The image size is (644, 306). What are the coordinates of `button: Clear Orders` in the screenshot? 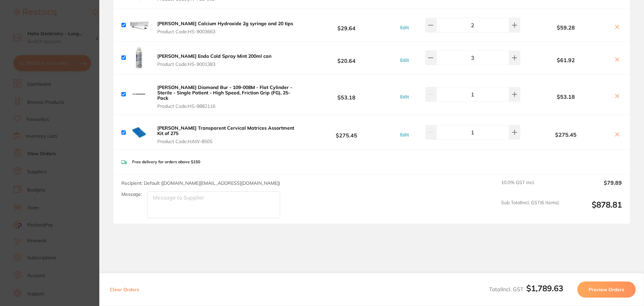 It's located at (124, 289).